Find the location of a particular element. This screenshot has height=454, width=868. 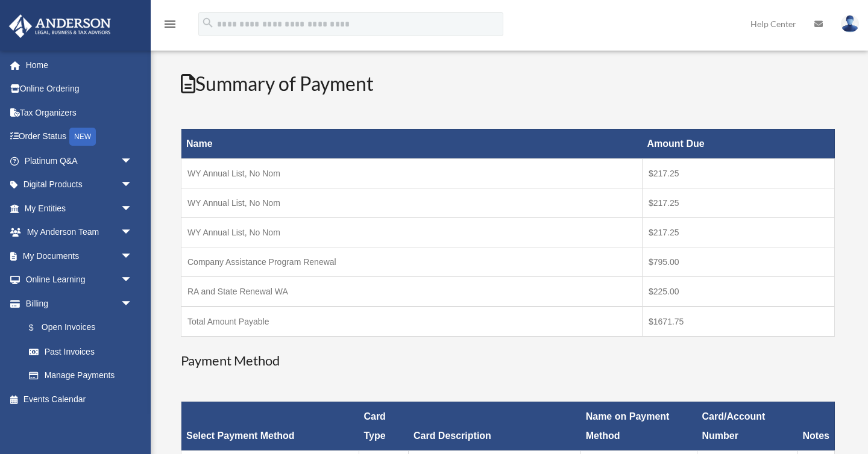

th: Name on Payment Method is located at coordinates (639, 425).